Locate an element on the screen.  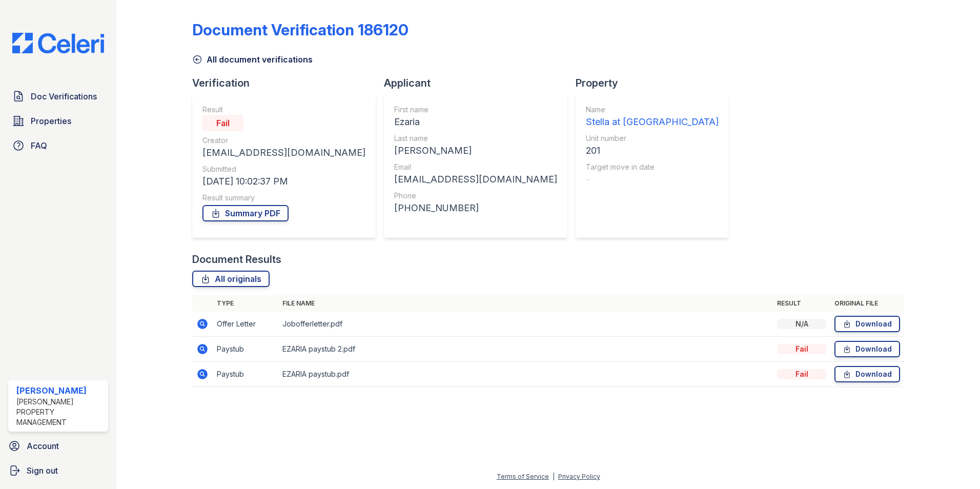
th: Original file is located at coordinates (867, 304).